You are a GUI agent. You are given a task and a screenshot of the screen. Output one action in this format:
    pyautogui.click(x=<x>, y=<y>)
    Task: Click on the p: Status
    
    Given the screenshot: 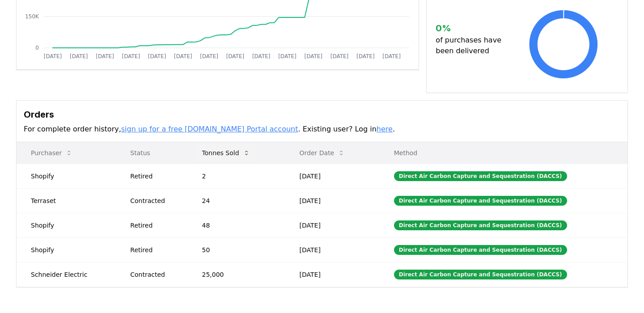 What is the action you would take?
    pyautogui.click(x=152, y=153)
    